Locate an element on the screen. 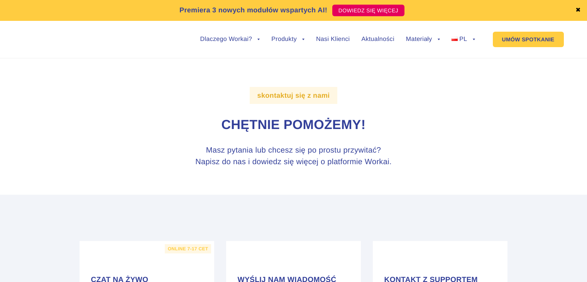 The width and height of the screenshot is (587, 282). h1: Chętnie pomożemy! is located at coordinates (294, 125).